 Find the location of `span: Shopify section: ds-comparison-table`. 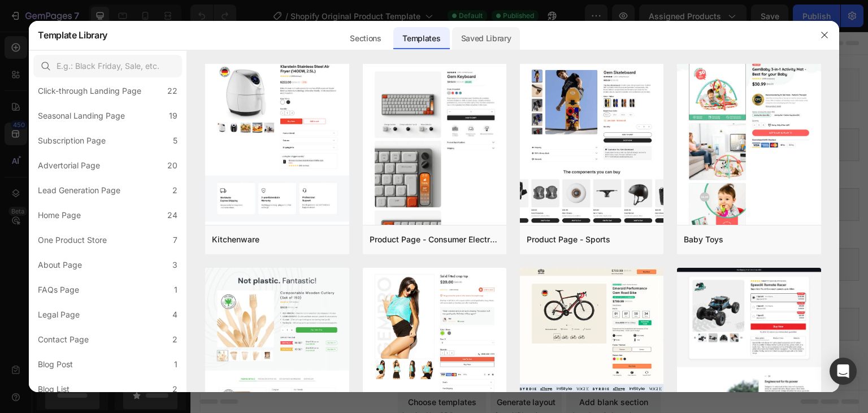

span: Shopify section: ds-comparison-table is located at coordinates (348, 292).